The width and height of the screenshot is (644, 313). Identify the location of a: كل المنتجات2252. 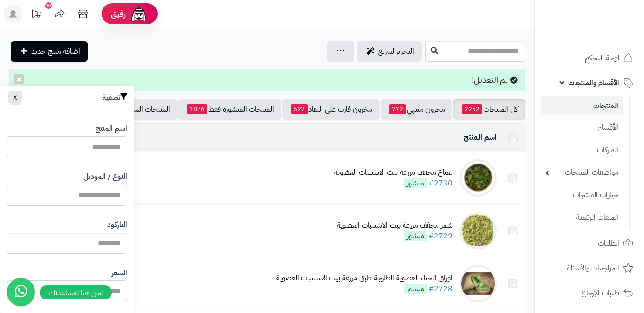
(490, 109).